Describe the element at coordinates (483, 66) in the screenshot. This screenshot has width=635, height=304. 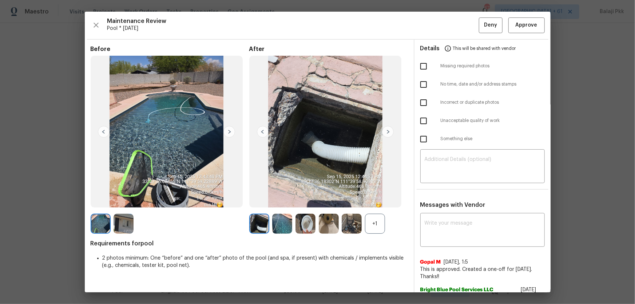
I see `div: Missing required photos` at that location.